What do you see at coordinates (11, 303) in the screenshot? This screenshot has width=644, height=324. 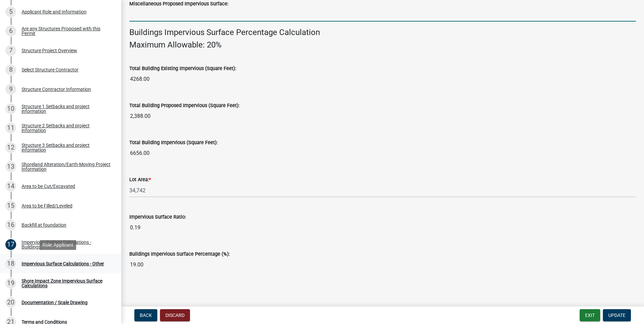 I see `div: 20` at bounding box center [11, 303].